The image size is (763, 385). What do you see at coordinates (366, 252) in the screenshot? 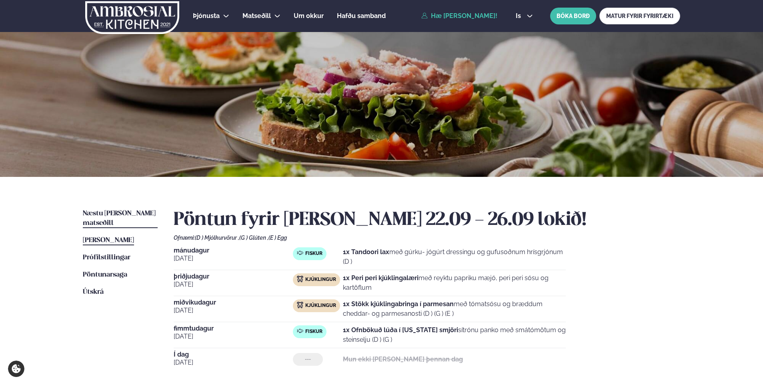
I see `strong: 1x Tandoori lax` at bounding box center [366, 252].